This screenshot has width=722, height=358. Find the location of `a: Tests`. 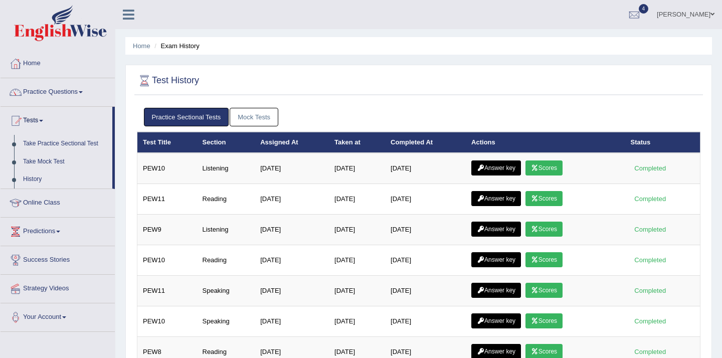

a: Tests is located at coordinates (56, 119).